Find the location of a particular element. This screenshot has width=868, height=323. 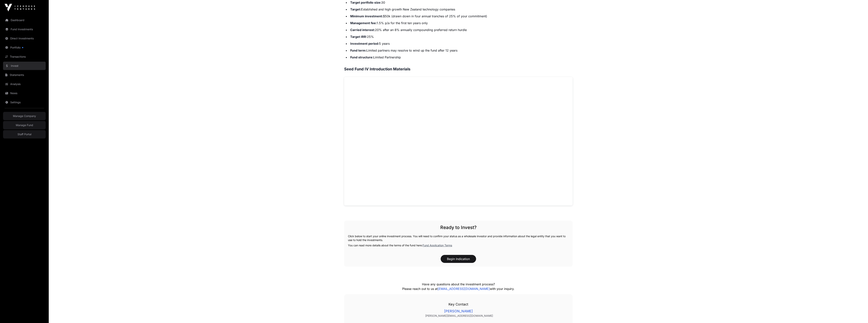

a: Direct Investments is located at coordinates (24, 39).